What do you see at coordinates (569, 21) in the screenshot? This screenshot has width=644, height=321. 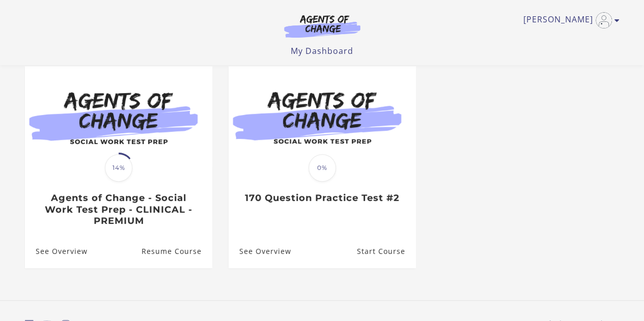 I see `a: Toggle menu` at bounding box center [569, 21].